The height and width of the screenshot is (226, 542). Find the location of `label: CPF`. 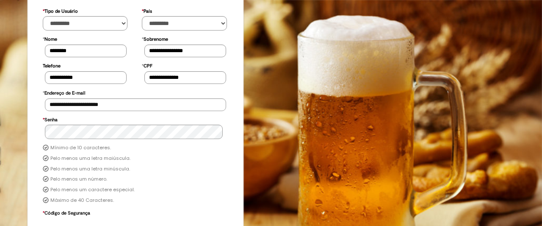

label: CPF is located at coordinates (147, 65).